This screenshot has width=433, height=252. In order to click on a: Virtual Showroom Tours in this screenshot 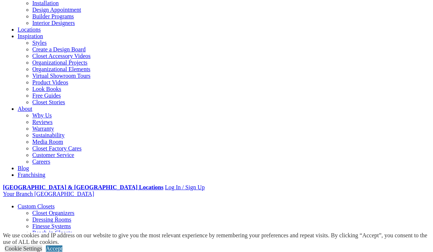, I will do `click(61, 76)`.